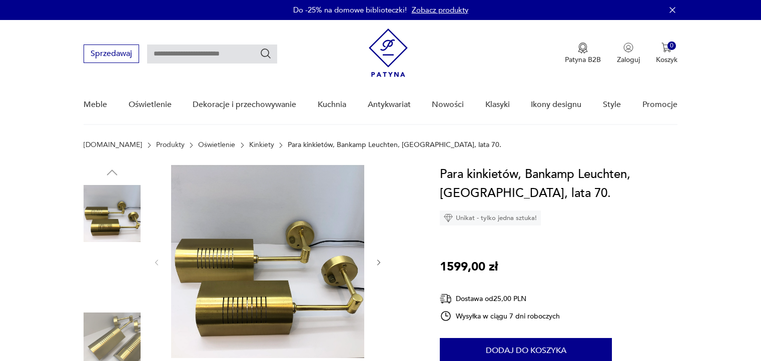  What do you see at coordinates (244, 105) in the screenshot?
I see `a: Dekoracje i przechowywanie` at bounding box center [244, 105].